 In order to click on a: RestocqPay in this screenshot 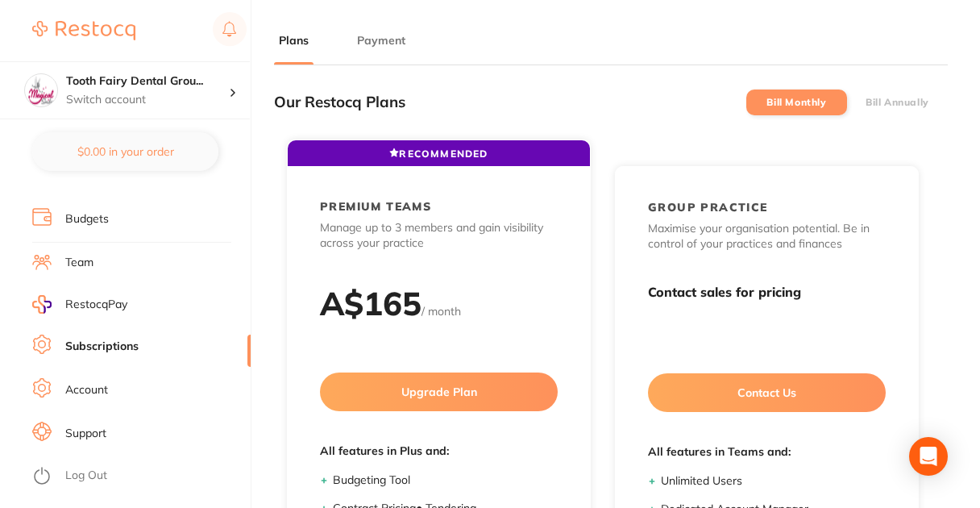, I will do `click(80, 304)`.